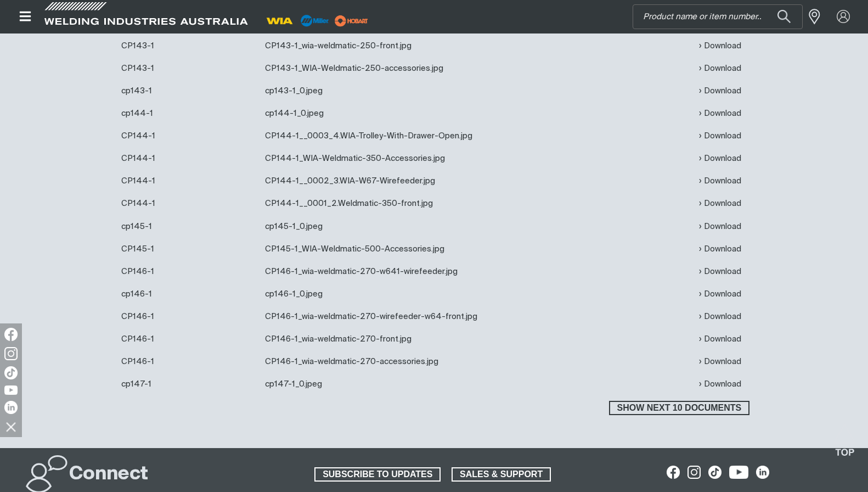 The image size is (868, 492). Describe the element at coordinates (190, 294) in the screenshot. I see `td: cp146-1` at that location.